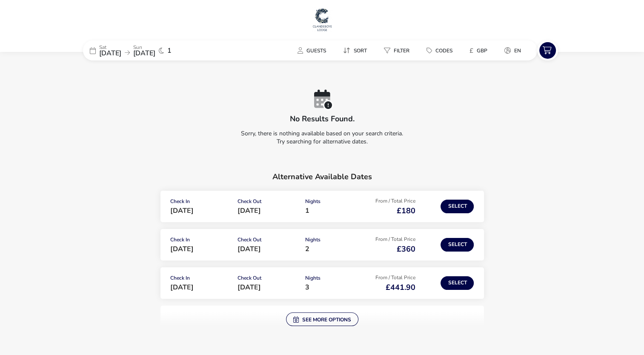 The width and height of the screenshot is (644, 355). I want to click on naf-pibe-menu-bar-item: £GBP, so click(480, 50).